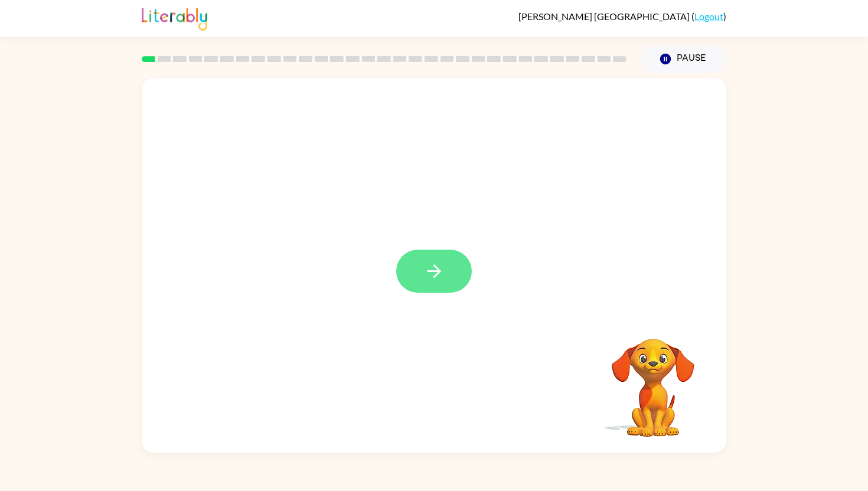  I want to click on video: Your browser must support playing .mp4 files to use Literably. Please try using another browser., so click(653, 379).